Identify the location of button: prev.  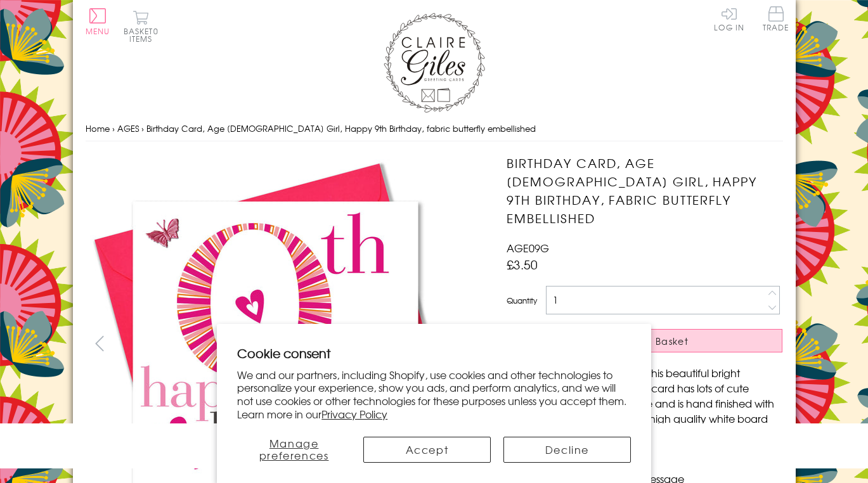
(99, 343).